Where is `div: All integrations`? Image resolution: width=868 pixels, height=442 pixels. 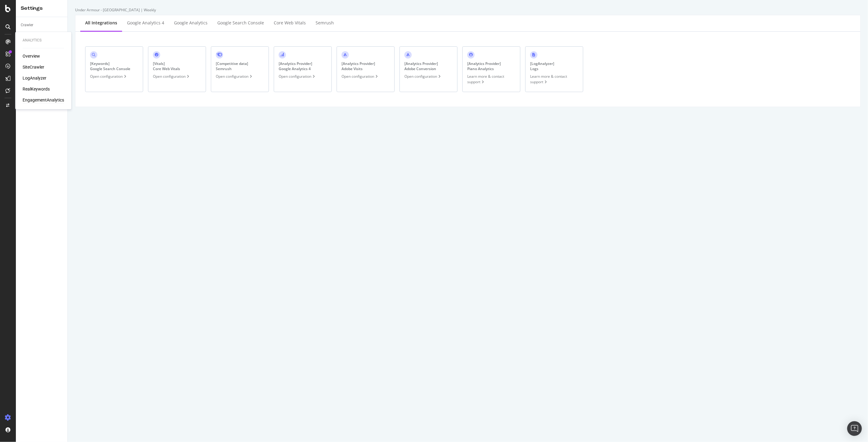 div: All integrations is located at coordinates (101, 23).